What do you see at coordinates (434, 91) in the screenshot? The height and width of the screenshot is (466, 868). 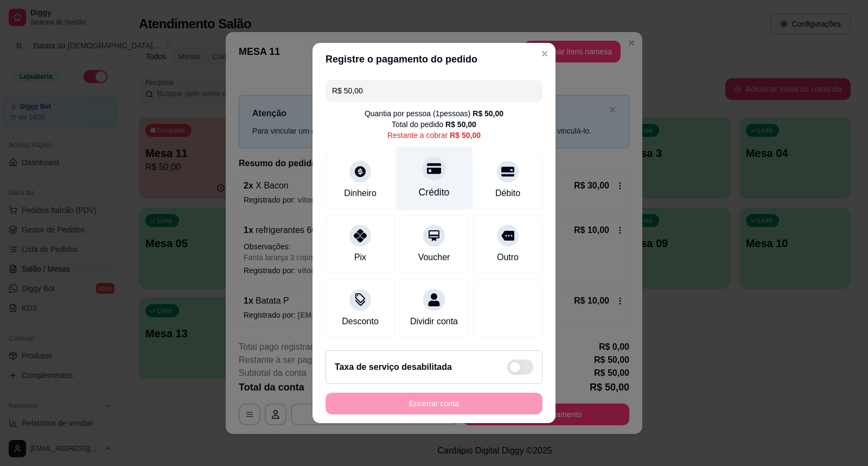 I see `input: Ex.: hambúrguer de cordeiro` at bounding box center [434, 91].